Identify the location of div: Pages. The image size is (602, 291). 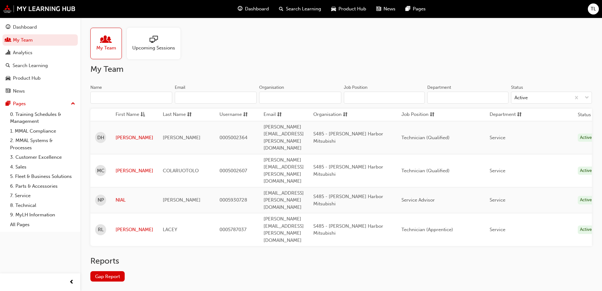
(19, 104).